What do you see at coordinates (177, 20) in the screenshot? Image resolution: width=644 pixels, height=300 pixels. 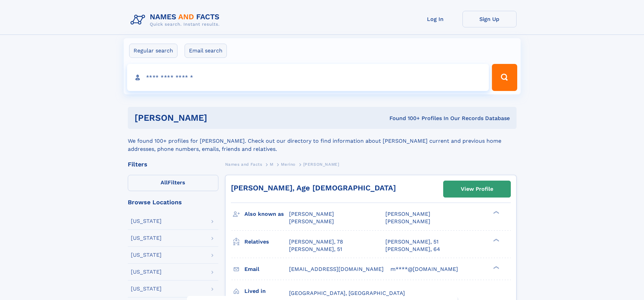 I see `img: Logo Names and Facts` at bounding box center [177, 20].